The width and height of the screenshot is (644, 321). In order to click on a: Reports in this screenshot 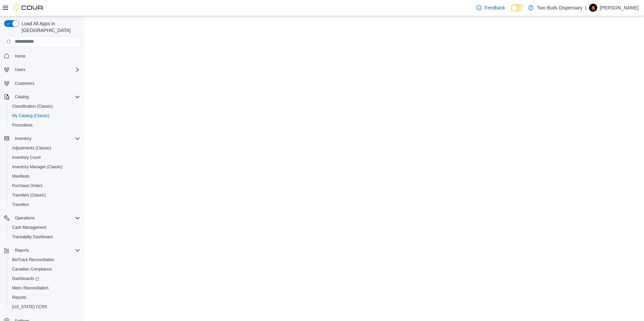, I will do `click(19, 297)`.